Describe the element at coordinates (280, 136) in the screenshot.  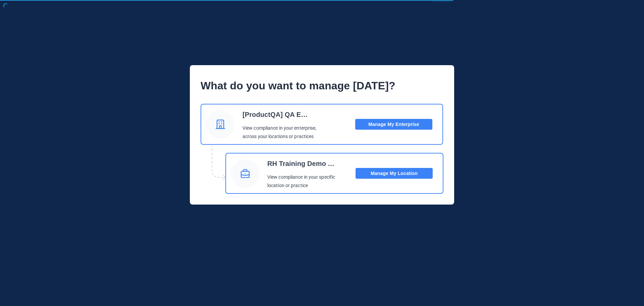
I see `p: across your locations or practices` at that location.